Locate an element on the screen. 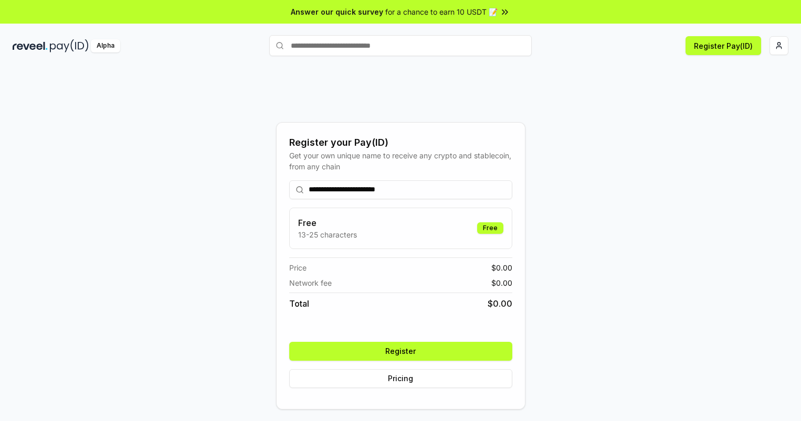 The image size is (801, 421). p: 13-25 characters is located at coordinates (328, 235).